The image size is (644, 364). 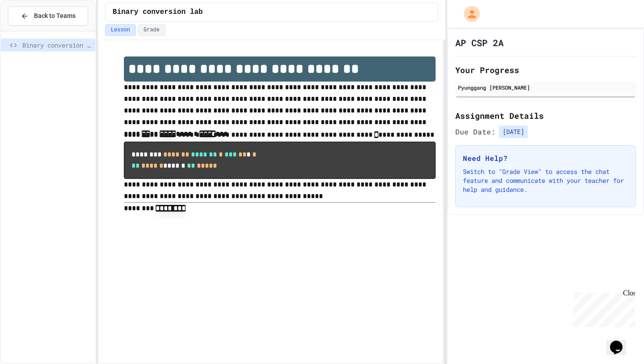 I want to click on span: Due Date:, so click(x=476, y=132).